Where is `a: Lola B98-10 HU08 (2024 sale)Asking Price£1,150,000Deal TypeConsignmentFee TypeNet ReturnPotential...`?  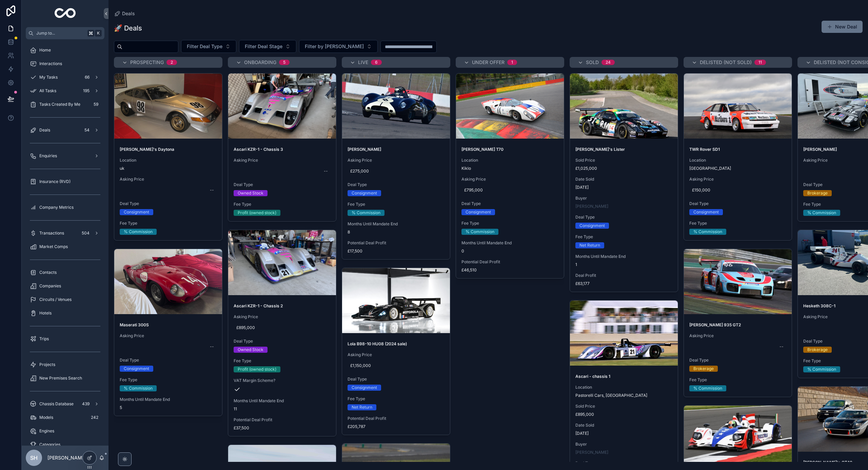
a: Lola B98-10 HU08 (2024 sale)Asking Price£1,150,000Deal TypeConsignmentFee TypeNet ReturnPotential... is located at coordinates (396, 351).